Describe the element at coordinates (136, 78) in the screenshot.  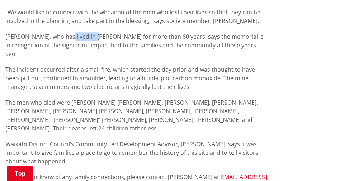
I see `p: The incident occurred after a small fire, which started the day prior and was thought to have bee...` at that location.